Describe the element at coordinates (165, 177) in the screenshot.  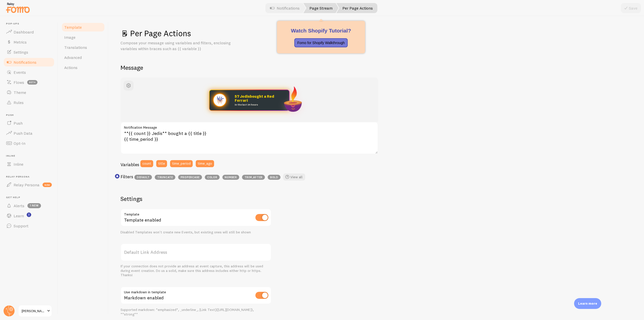
I see `span: truncate` at that location.